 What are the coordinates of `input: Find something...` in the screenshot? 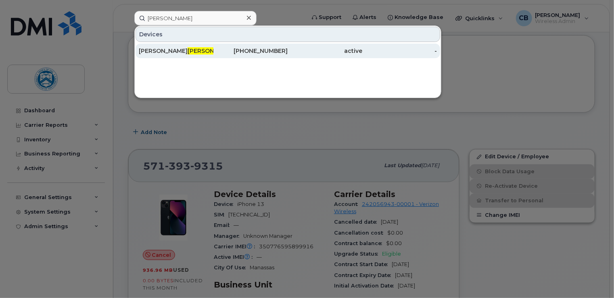 It's located at (195, 18).